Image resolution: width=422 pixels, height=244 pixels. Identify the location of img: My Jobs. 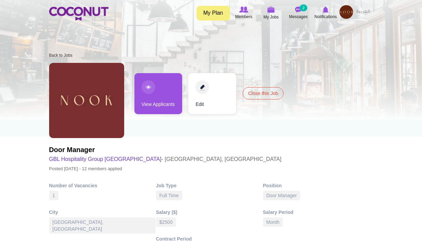
(271, 10).